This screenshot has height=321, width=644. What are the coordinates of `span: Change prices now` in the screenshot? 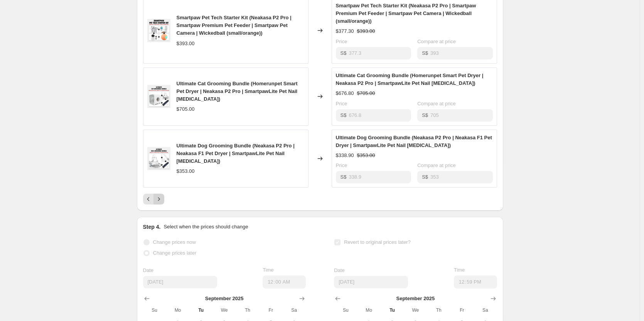 It's located at (174, 242).